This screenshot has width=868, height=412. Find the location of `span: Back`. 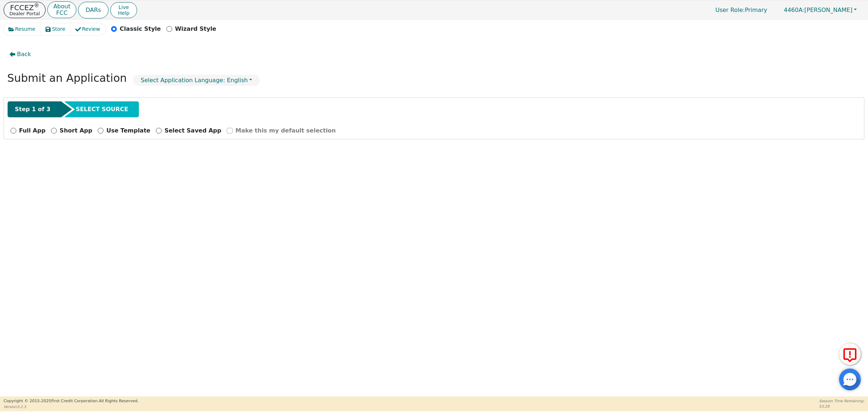

span: Back is located at coordinates (24, 54).